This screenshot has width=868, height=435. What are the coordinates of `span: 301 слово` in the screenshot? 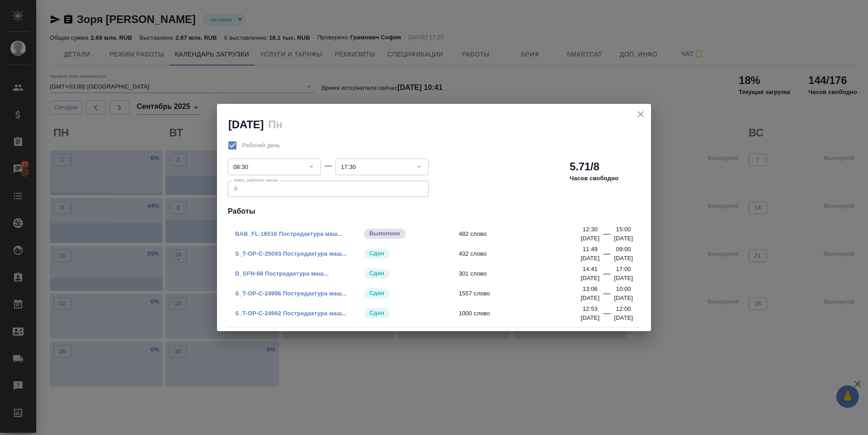 It's located at (522, 274).